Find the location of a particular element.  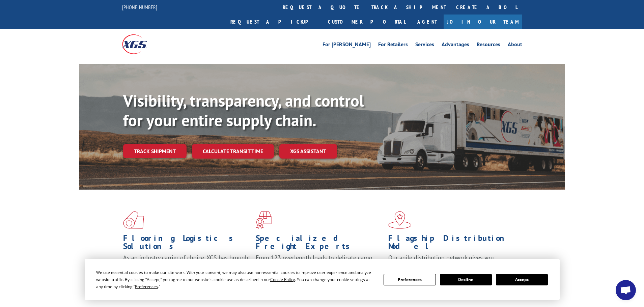

div: We use essential cookies to make our site work. With your consent, we may also use non-essential ... is located at coordinates (236, 279).